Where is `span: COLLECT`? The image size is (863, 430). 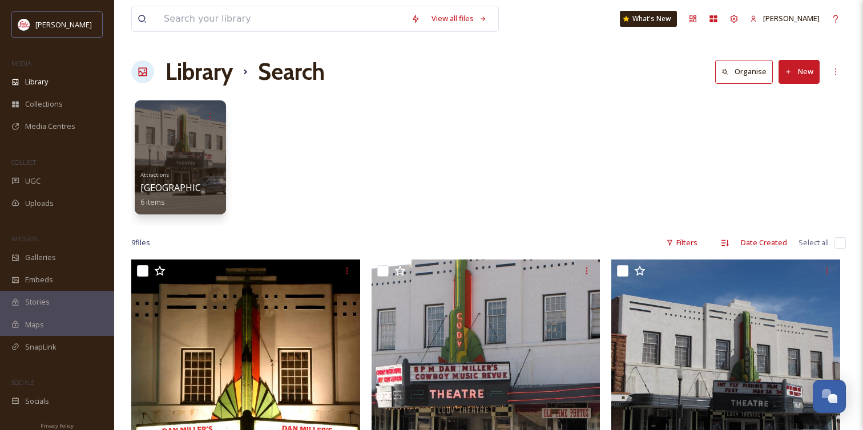 span: COLLECT is located at coordinates (23, 162).